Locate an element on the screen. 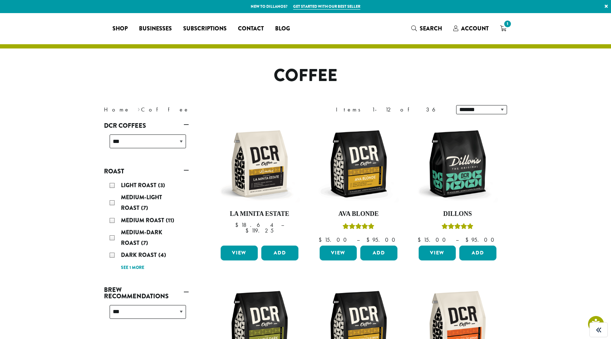  span: Shop is located at coordinates (120, 29).